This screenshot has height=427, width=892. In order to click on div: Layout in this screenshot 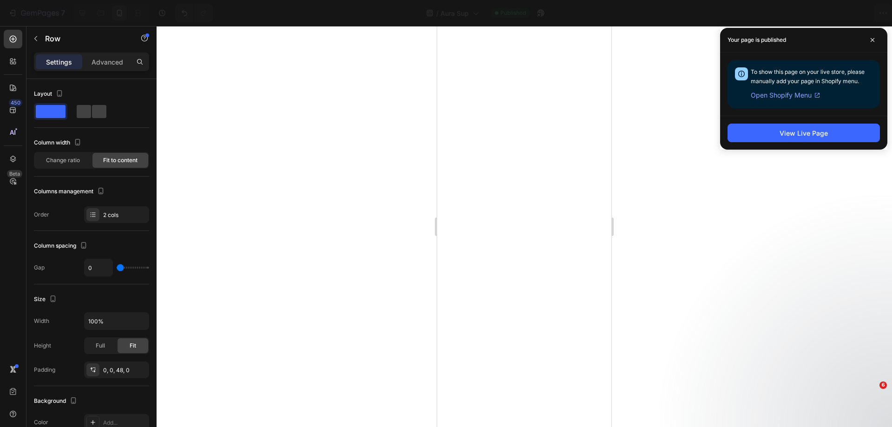, I will do `click(49, 94)`.